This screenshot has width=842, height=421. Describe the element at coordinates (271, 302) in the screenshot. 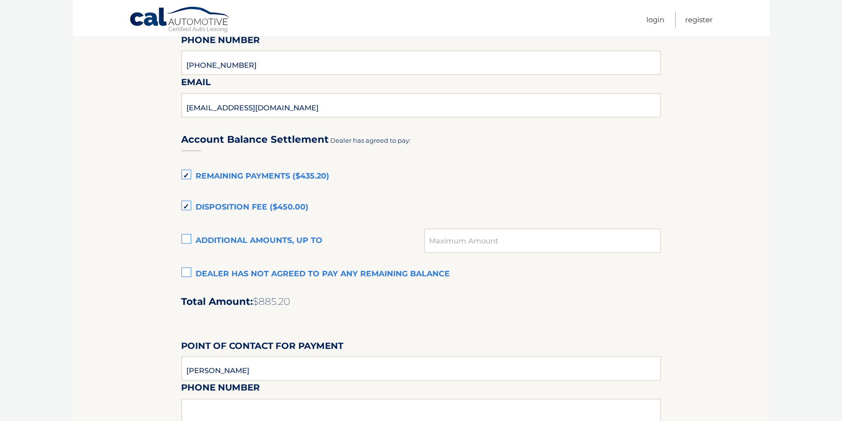

I see `span: $885.20` at that location.